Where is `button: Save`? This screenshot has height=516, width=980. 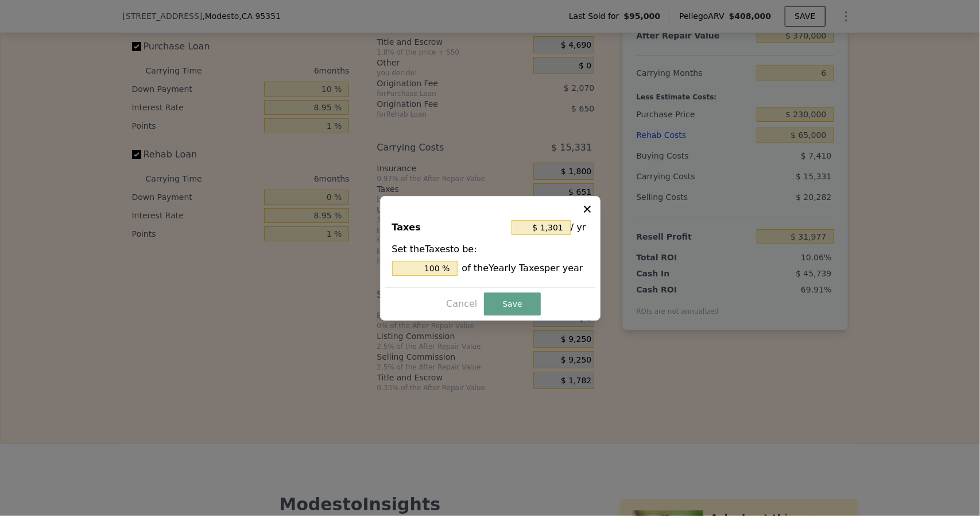
button: Save is located at coordinates (512, 304).